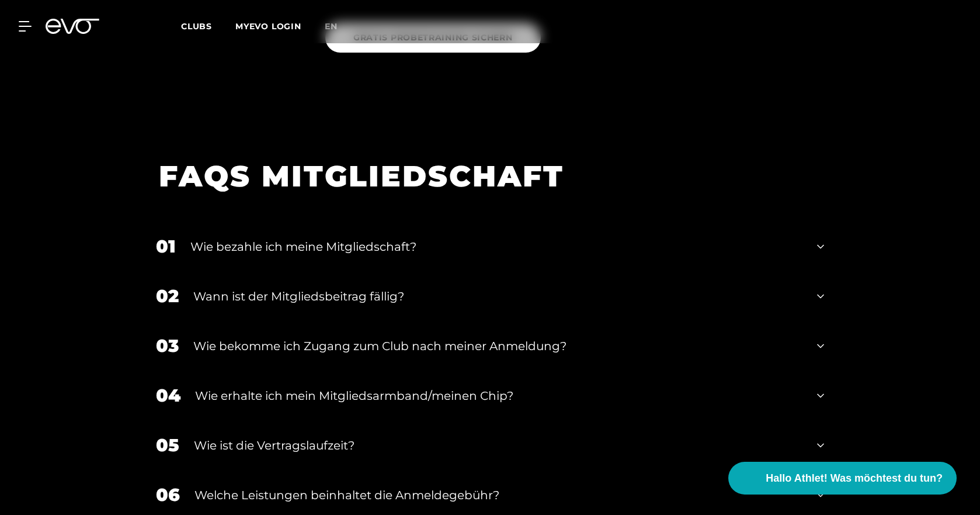 The height and width of the screenshot is (515, 980). I want to click on div: Wie ist die Vertragslaufzeit?, so click(498, 446).